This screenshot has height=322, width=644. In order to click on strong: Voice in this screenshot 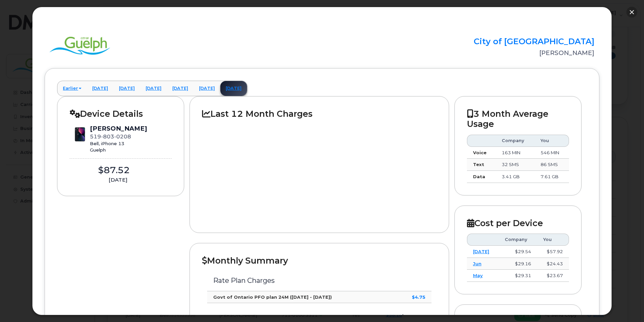, I will do `click(480, 153)`.